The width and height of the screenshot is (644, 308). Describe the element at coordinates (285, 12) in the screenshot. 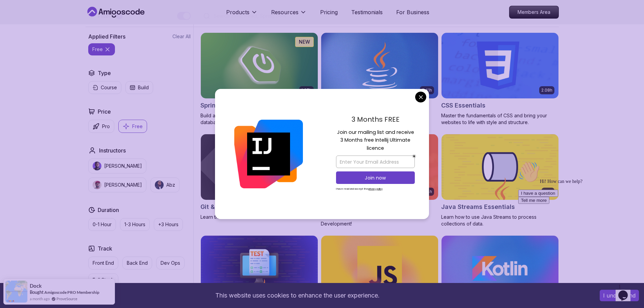

I see `p: Resources` at that location.